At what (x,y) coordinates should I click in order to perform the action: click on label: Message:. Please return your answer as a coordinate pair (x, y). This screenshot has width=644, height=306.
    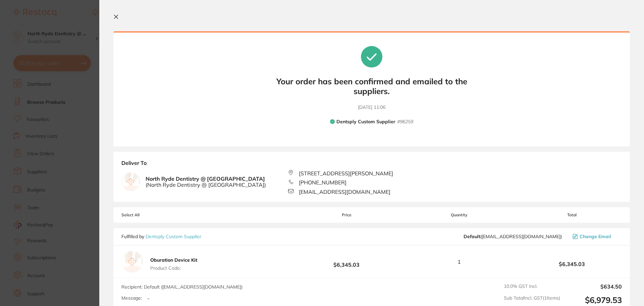
    Looking at the image, I should click on (132, 298).